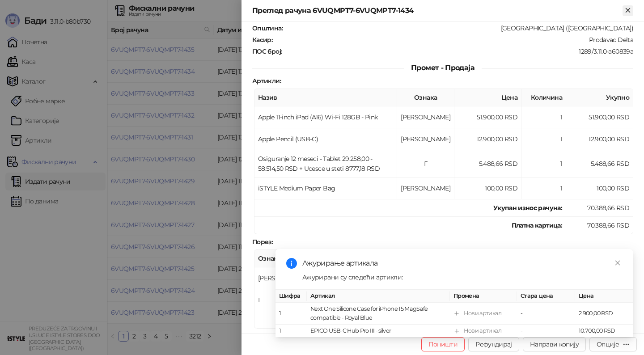  I want to click on th: Назив, so click(326, 97).